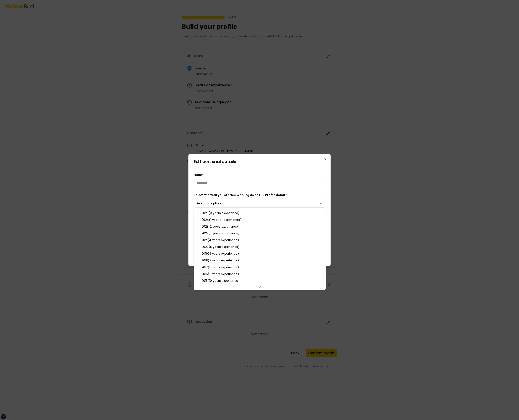  What do you see at coordinates (220, 281) in the screenshot?
I see `span: 2015 ( 10 years experience )` at bounding box center [220, 281].